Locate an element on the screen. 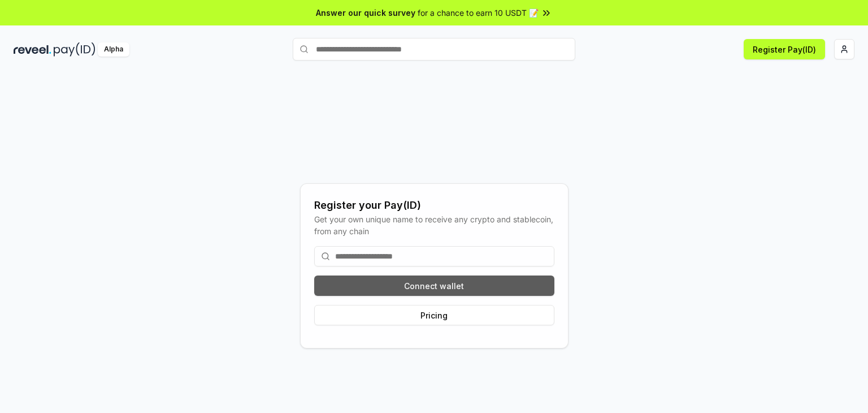 The image size is (868, 413). span: for a chance to earn 10 USDT 📝 is located at coordinates (478, 12).